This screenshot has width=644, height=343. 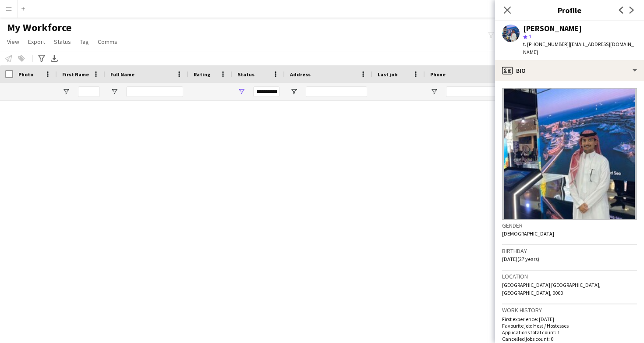 I want to click on input: Address Filter Input, so click(x=337, y=92).